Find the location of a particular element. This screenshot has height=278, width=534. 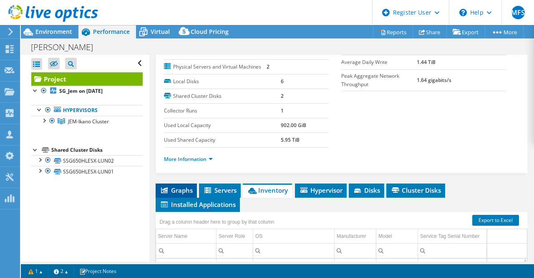

a: Export to Excel is located at coordinates (496, 220).